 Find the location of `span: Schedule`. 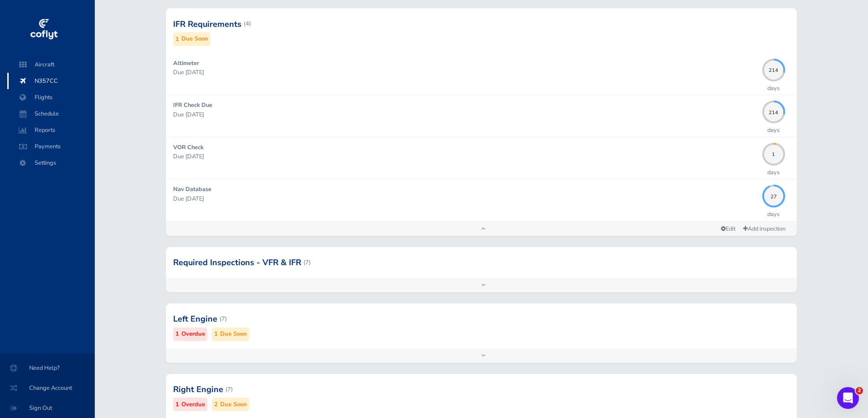

span: Schedule is located at coordinates (51, 113).